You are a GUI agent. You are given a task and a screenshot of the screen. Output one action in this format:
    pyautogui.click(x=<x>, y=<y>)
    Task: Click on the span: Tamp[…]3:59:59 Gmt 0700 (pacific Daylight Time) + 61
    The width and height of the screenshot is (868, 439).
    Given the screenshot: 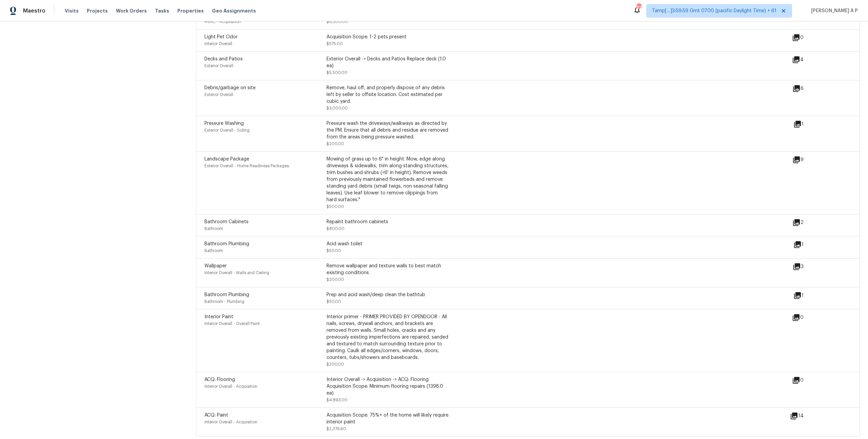 What is the action you would take?
    pyautogui.click(x=714, y=11)
    